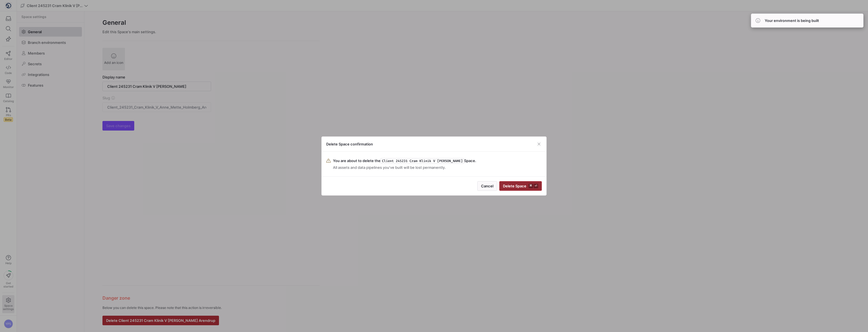 Image resolution: width=868 pixels, height=332 pixels. What do you see at coordinates (520, 186) in the screenshot?
I see `span: Delete Space` at bounding box center [520, 186].